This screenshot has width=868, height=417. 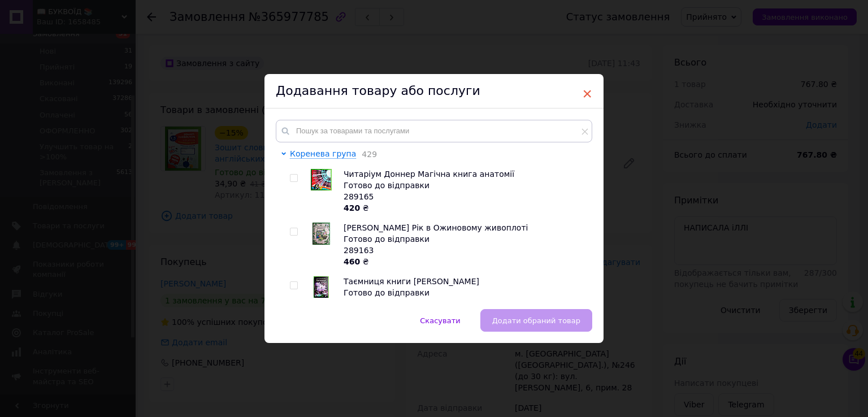 What do you see at coordinates (434, 91) in the screenshot?
I see `div: Додавання товару або послуги` at bounding box center [434, 91].